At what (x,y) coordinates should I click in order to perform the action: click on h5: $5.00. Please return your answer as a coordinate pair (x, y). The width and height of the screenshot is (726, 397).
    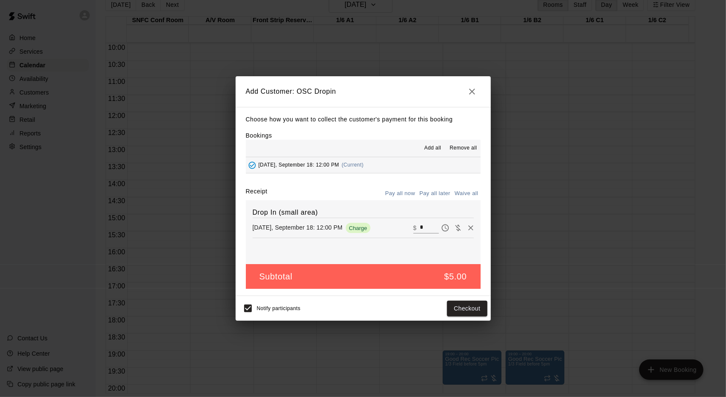
    Looking at the image, I should click on (455, 276).